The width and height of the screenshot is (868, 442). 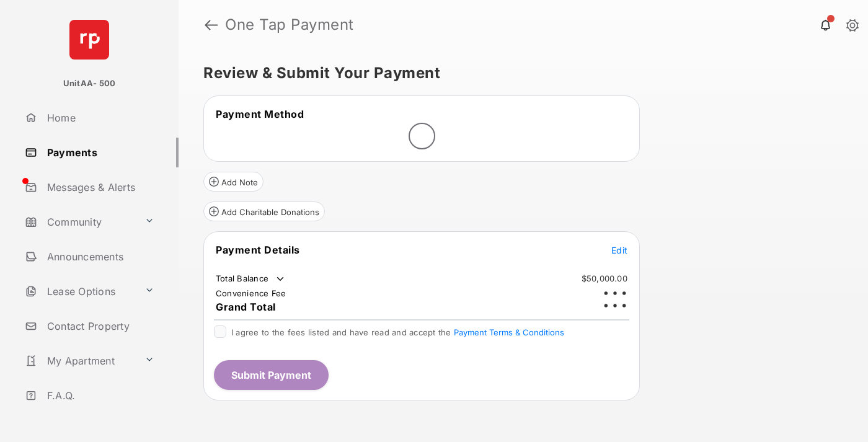 I want to click on a: Messages & Alerts, so click(x=99, y=187).